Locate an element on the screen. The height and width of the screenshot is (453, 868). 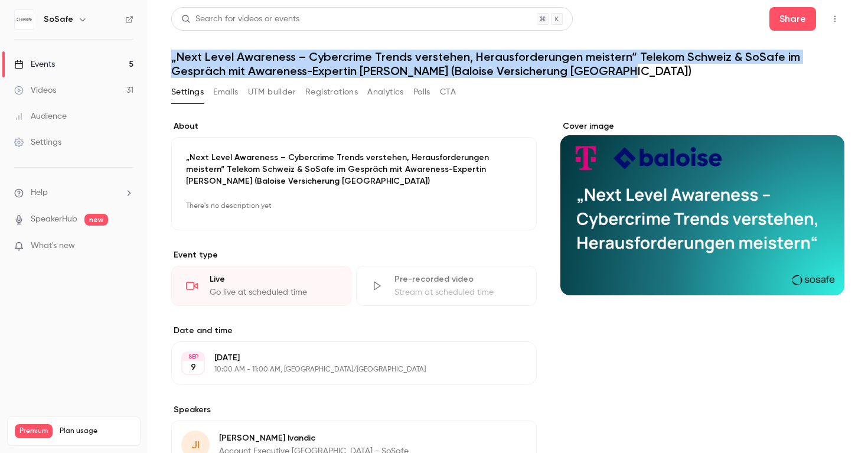
p: „Next Level Awareness – Cybercrime Trends verstehen, Herausforderungen meistern“ Telekom Schweiz ... is located at coordinates (354, 170).